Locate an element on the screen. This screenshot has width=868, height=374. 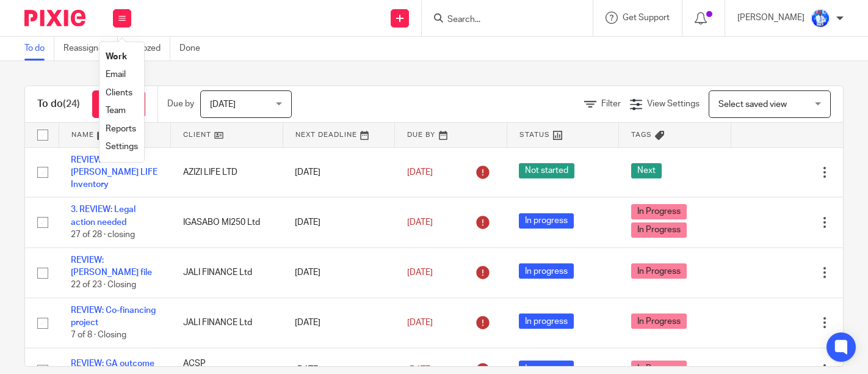
a: Done is located at coordinates (194, 49).